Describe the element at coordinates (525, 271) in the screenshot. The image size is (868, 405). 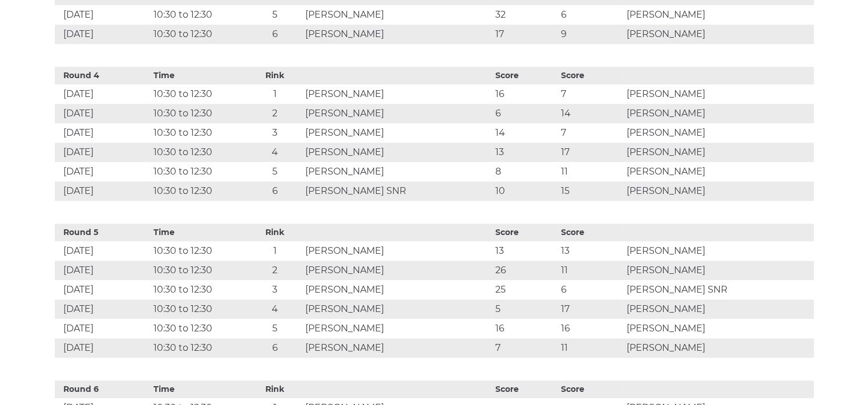
I see `td: 26` at that location.